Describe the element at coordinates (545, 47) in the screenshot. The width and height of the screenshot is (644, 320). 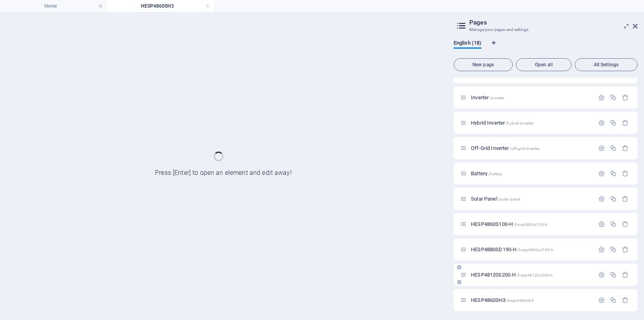
I see `div: Language Tabs` at that location.